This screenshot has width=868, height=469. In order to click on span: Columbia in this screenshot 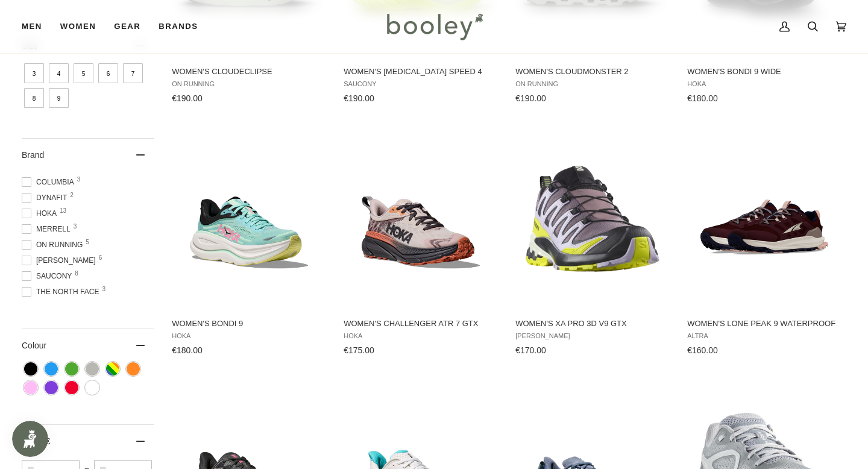, I will do `click(50, 182)`.